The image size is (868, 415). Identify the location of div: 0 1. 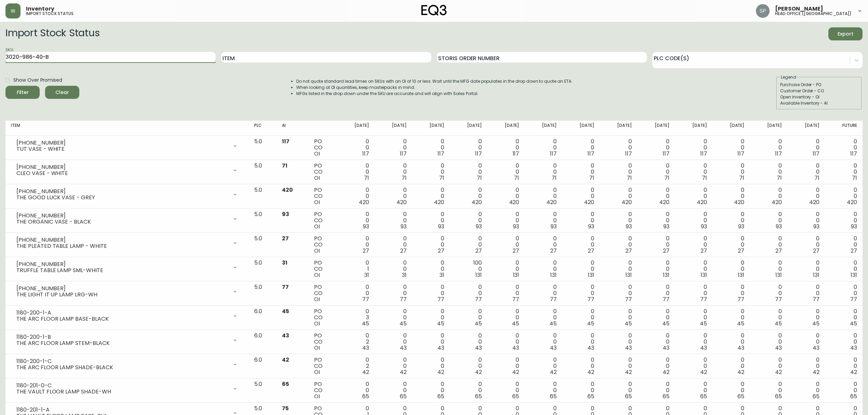
(356, 269).